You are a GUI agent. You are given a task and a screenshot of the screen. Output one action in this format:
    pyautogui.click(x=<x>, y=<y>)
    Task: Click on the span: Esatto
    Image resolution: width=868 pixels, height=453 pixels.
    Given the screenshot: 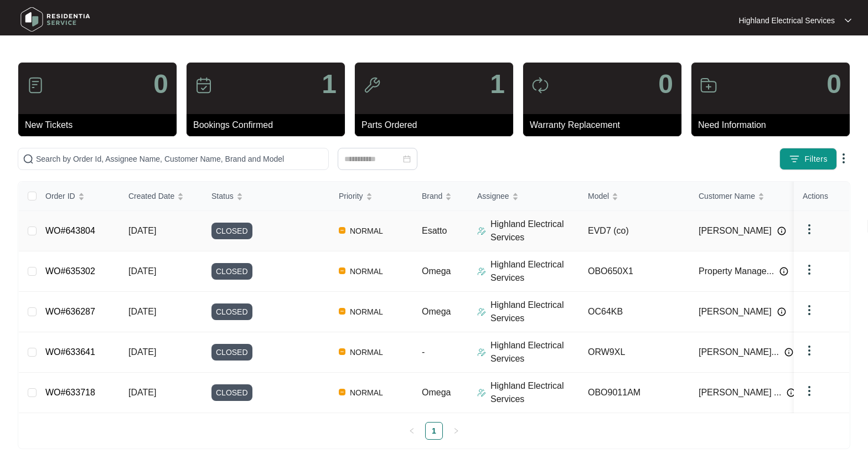 What is the action you would take?
    pyautogui.click(x=434, y=231)
    